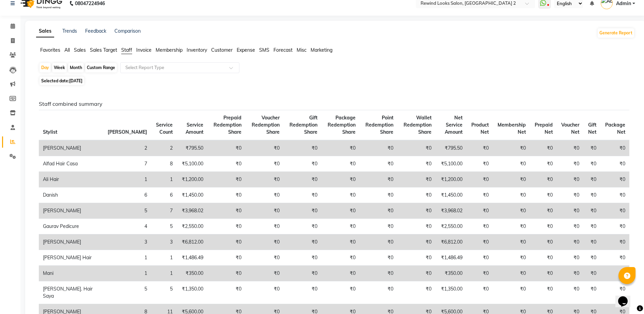  I want to click on td: 7, so click(127, 164).